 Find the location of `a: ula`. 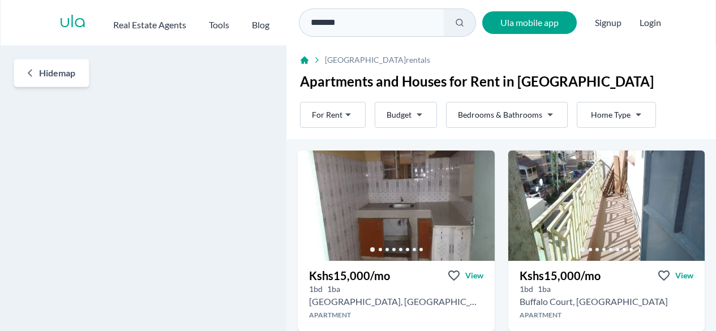

a: ula is located at coordinates (72, 23).